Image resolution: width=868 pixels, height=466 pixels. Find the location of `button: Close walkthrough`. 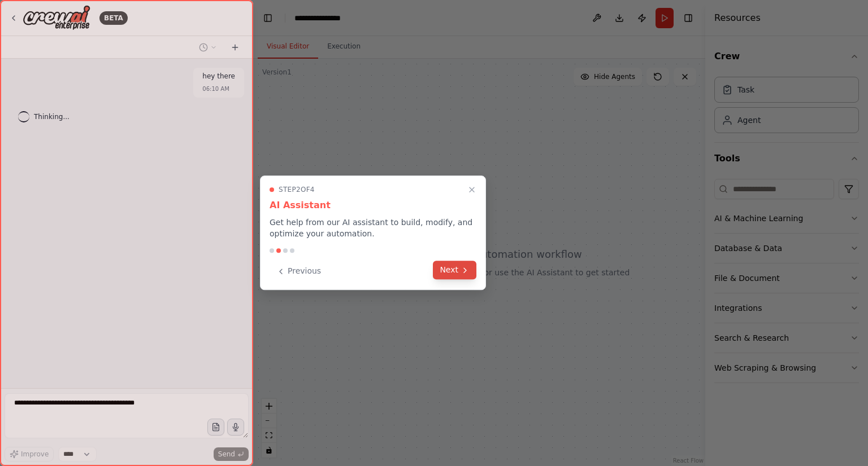

button: Close walkthrough is located at coordinates (472, 189).